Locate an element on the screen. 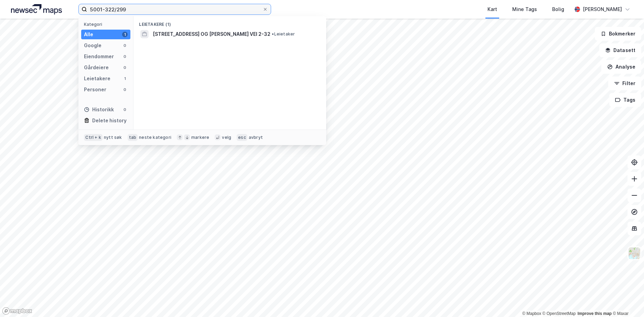 This screenshot has height=317, width=644. input: Søk på adresse, matrikkel, gårdeiere, leietakere eller personer is located at coordinates (175, 9).